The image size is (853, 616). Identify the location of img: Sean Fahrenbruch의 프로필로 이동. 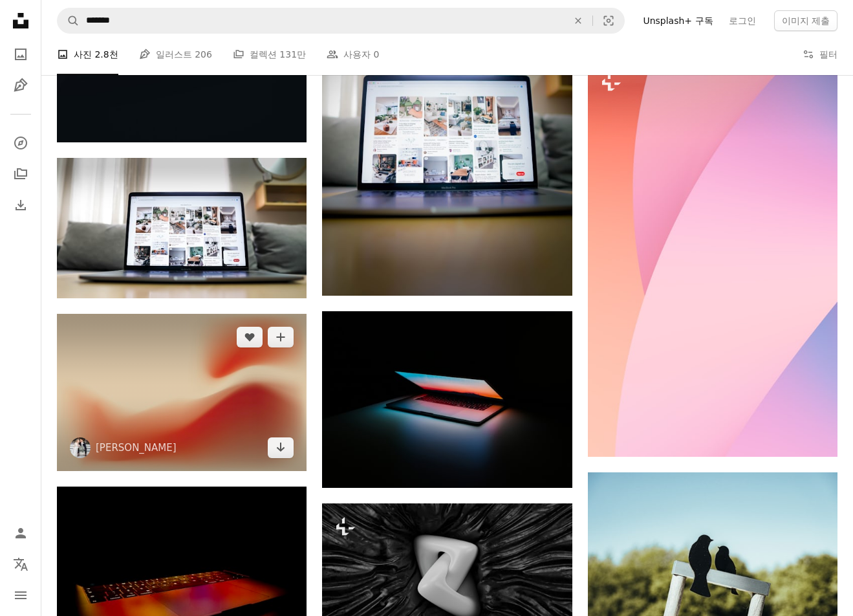
(80, 448).